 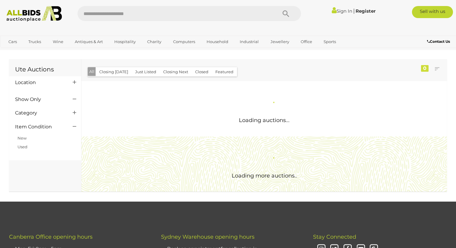 What do you see at coordinates (35, 42) in the screenshot?
I see `a: Trucks` at bounding box center [35, 42].